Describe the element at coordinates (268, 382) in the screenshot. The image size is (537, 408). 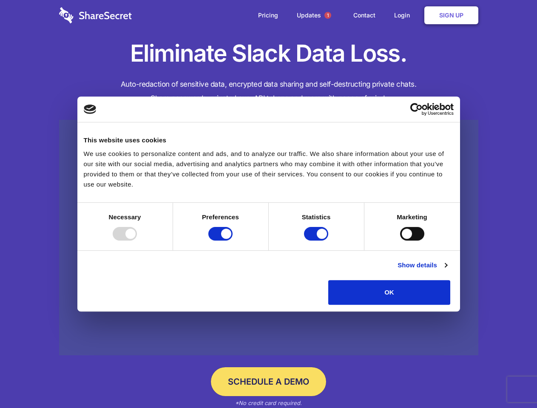
I see `a: Schedule a Demo` at that location.